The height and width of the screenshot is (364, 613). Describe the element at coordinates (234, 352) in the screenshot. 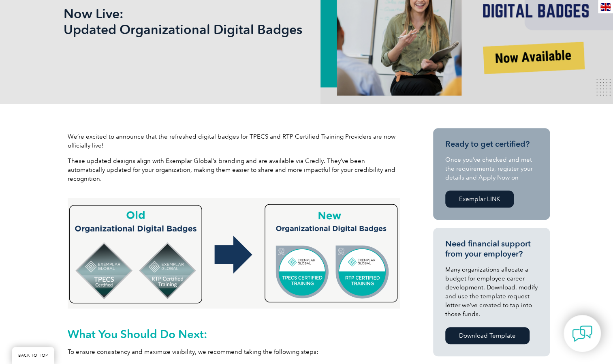

I see `p: To ensure consistency and maximize visibility, we recommend taking the following steps:` at that location.